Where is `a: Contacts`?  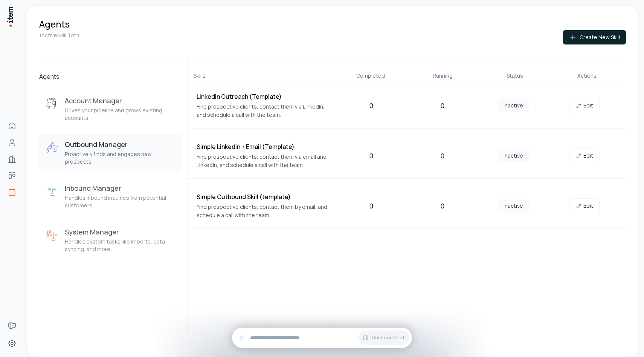
a: Contacts is located at coordinates (12, 143).